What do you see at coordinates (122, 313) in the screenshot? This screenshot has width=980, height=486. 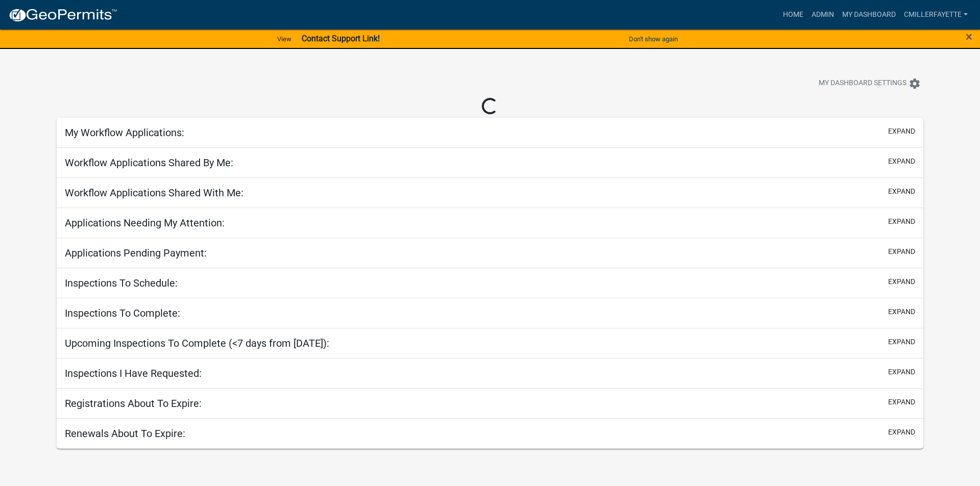 I see `h5: Inspections To Complete:` at bounding box center [122, 313].